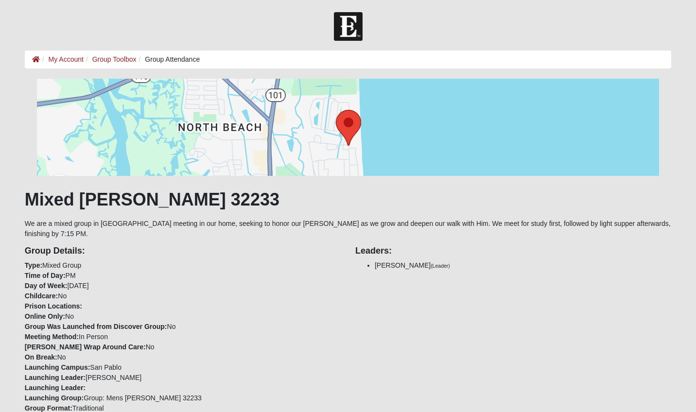 The width and height of the screenshot is (696, 412). I want to click on img: Church of Eleven22 Logo, so click(348, 26).